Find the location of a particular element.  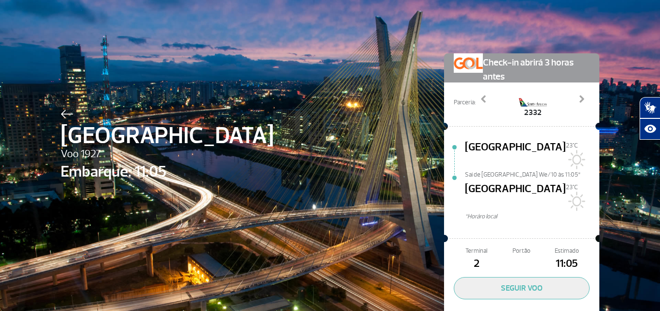

span: *Horáro local is located at coordinates (532, 216).